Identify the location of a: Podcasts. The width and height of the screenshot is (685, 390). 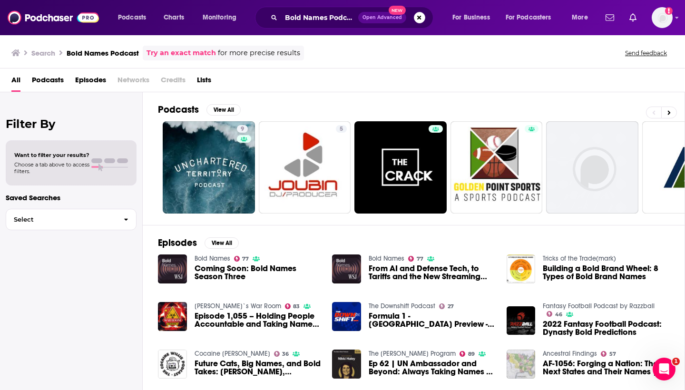
(48, 82).